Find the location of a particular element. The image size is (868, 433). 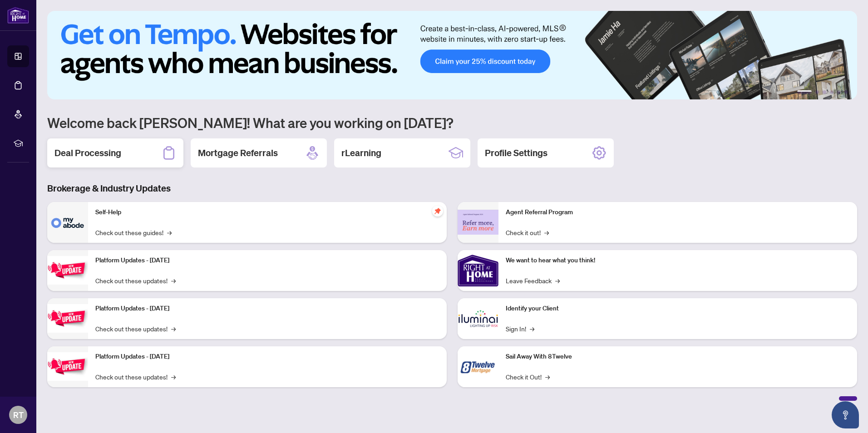

h2: Profile Settings is located at coordinates (516, 153).